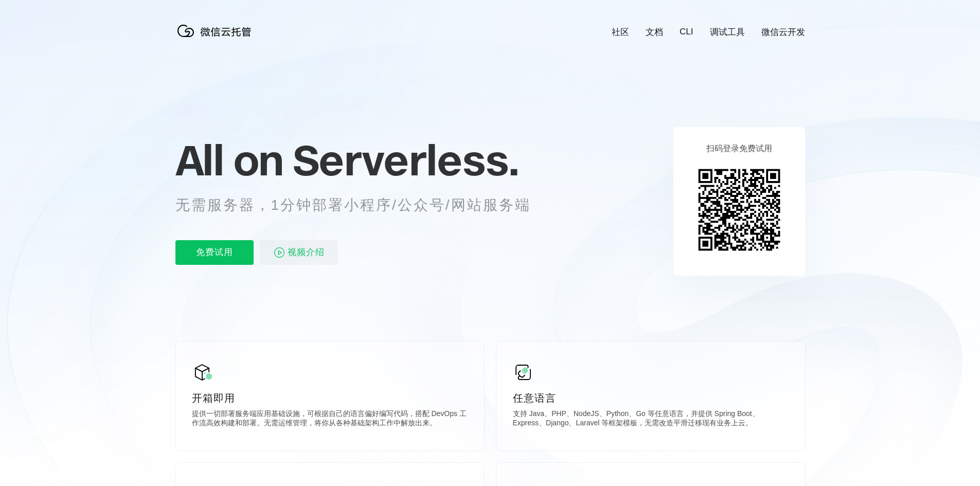  What do you see at coordinates (651, 420) in the screenshot?
I see `p: 支持 Java、PHP、NodeJS、Python、Go 等任意语言，并提供 Spring Boot、Express、Django、Laravel 等框架模板，无需改造平滑迁移现有业务上云。` at bounding box center [651, 420].